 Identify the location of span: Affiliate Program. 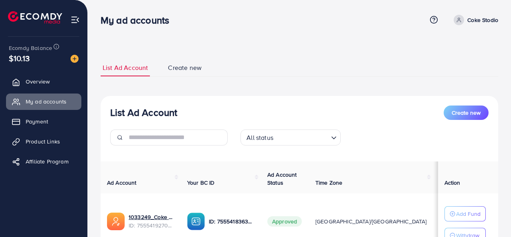
(47, 162).